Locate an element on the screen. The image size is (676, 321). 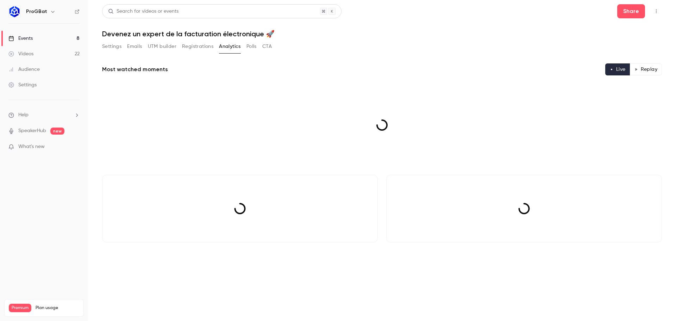
h2: Most watched moments is located at coordinates (135, 69).